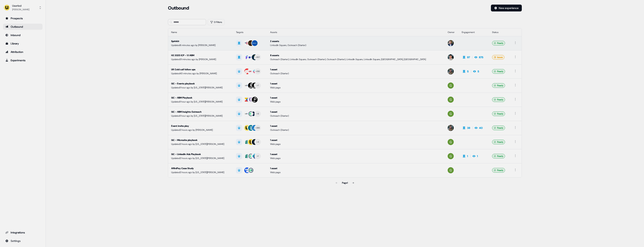 This screenshot has width=644, height=247. What do you see at coordinates (178, 8) in the screenshot?
I see `h3: Outbound` at bounding box center [178, 8].